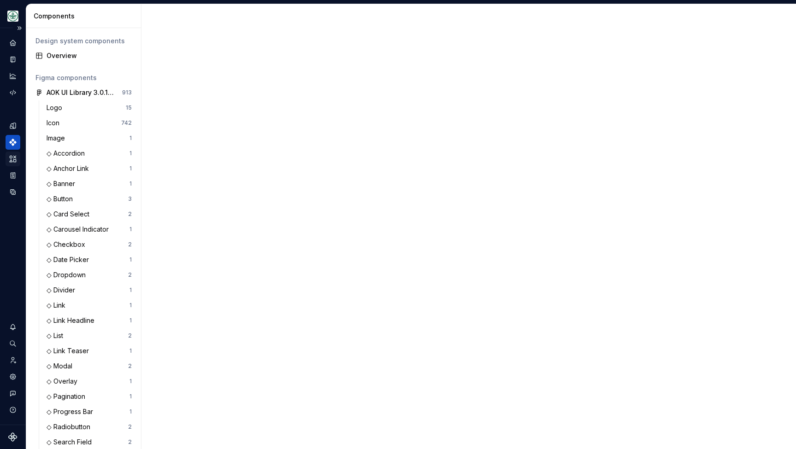  Describe the element at coordinates (89, 214) in the screenshot. I see `a: ◇ Card Select2` at that location.